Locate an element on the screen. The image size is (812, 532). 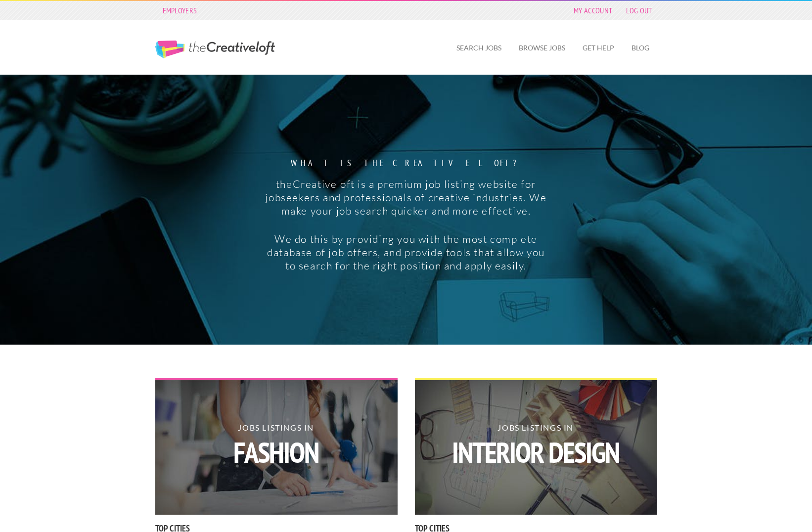
p: We do this by providing you with the most complete database of job offers, and provide tools that... is located at coordinates (405, 252).